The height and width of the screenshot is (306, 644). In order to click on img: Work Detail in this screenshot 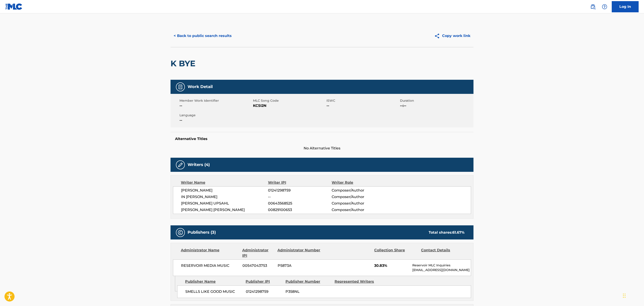, I will do `click(180, 87)`.